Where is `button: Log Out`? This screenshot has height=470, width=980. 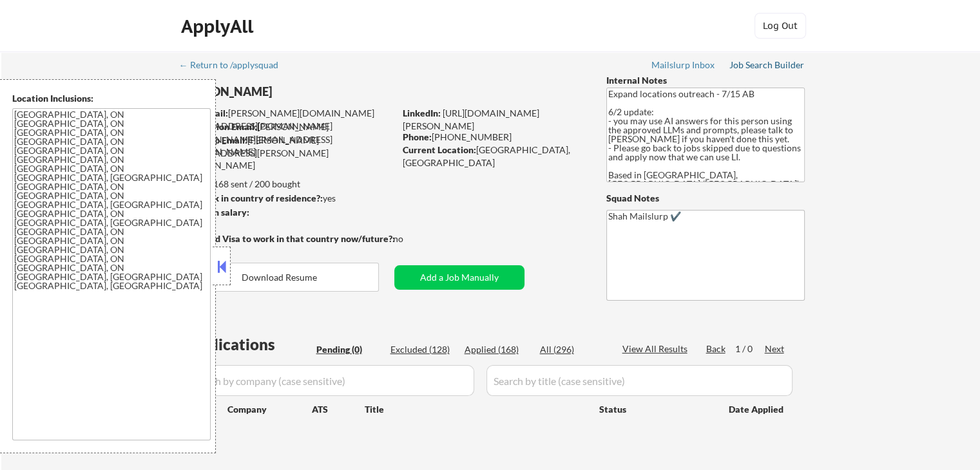 button: Log Out is located at coordinates (780, 25).